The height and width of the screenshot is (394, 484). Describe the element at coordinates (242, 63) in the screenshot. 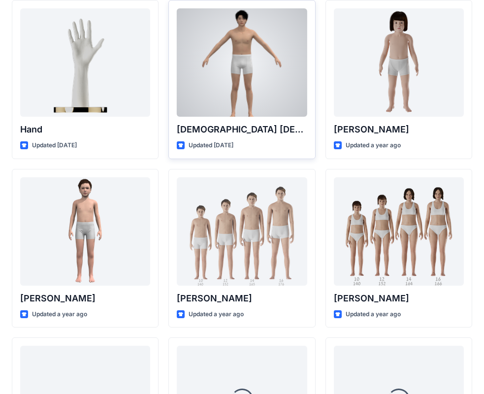

I see `a: Male Asian` at that location.